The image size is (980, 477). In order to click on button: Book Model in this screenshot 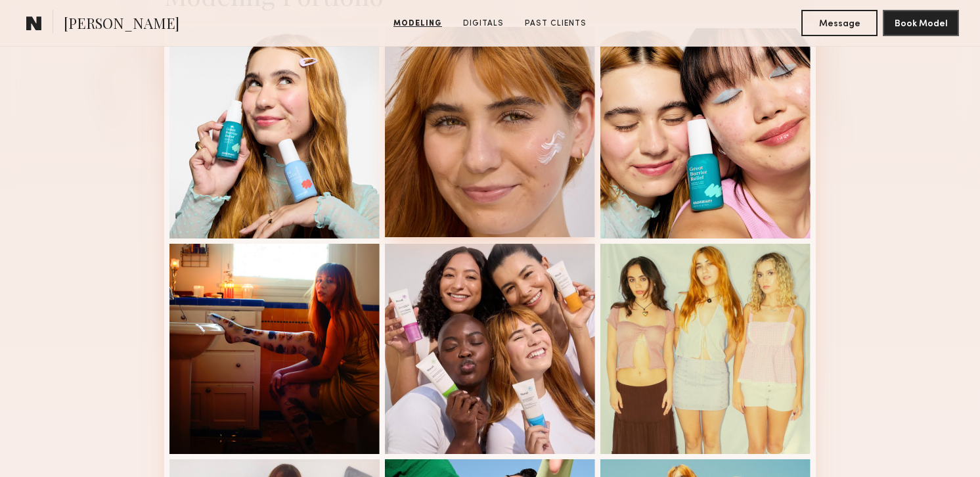, I will do `click(921, 23)`.